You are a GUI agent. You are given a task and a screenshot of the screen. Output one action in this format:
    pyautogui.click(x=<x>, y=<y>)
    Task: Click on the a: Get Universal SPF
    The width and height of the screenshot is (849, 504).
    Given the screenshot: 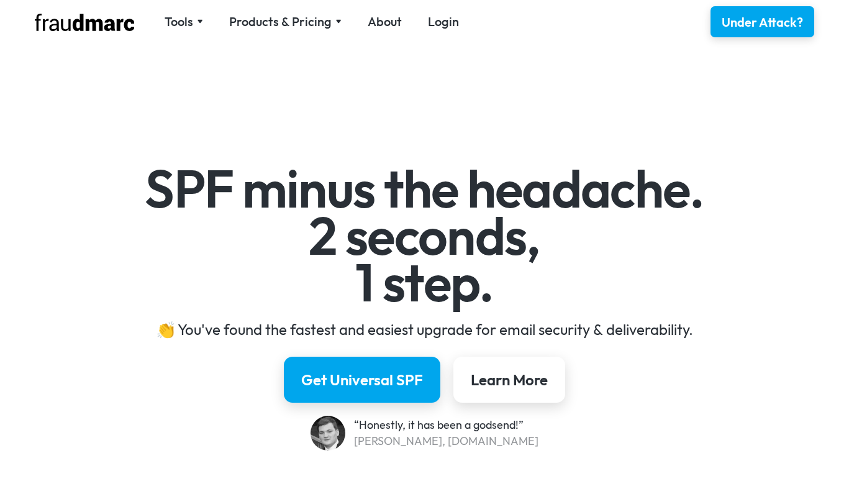 What is the action you would take?
    pyautogui.click(x=362, y=380)
    